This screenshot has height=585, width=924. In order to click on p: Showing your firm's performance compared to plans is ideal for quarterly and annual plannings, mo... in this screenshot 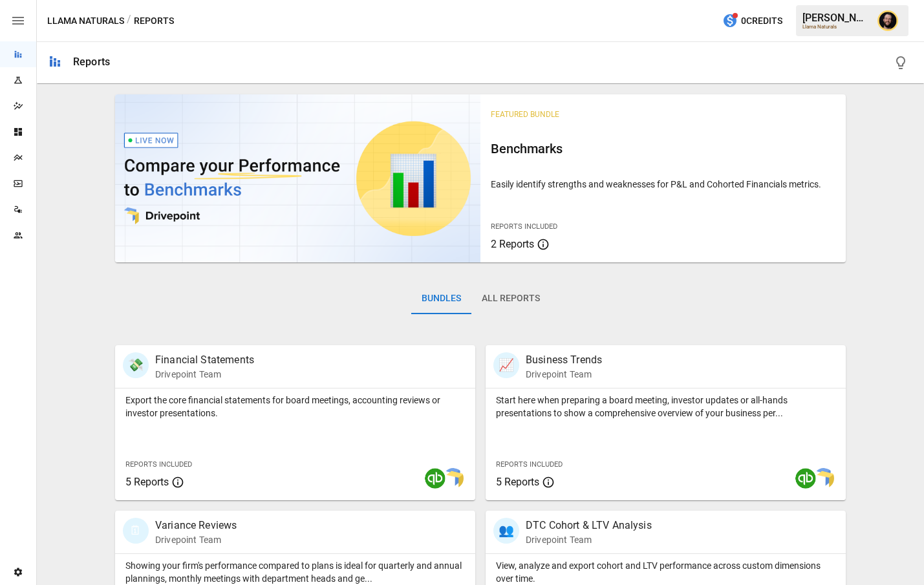, I will do `click(294, 572)`.